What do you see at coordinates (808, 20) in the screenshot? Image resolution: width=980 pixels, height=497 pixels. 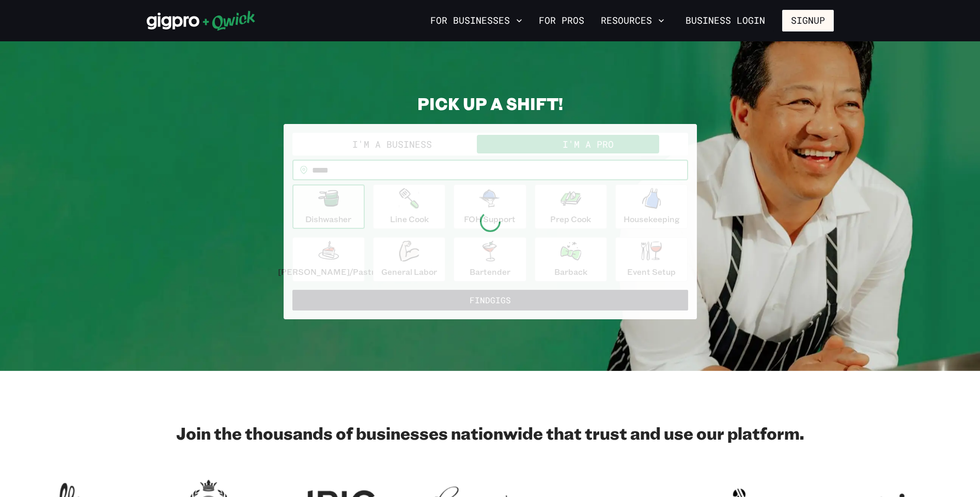 I see `button: Signup` at bounding box center [808, 20].